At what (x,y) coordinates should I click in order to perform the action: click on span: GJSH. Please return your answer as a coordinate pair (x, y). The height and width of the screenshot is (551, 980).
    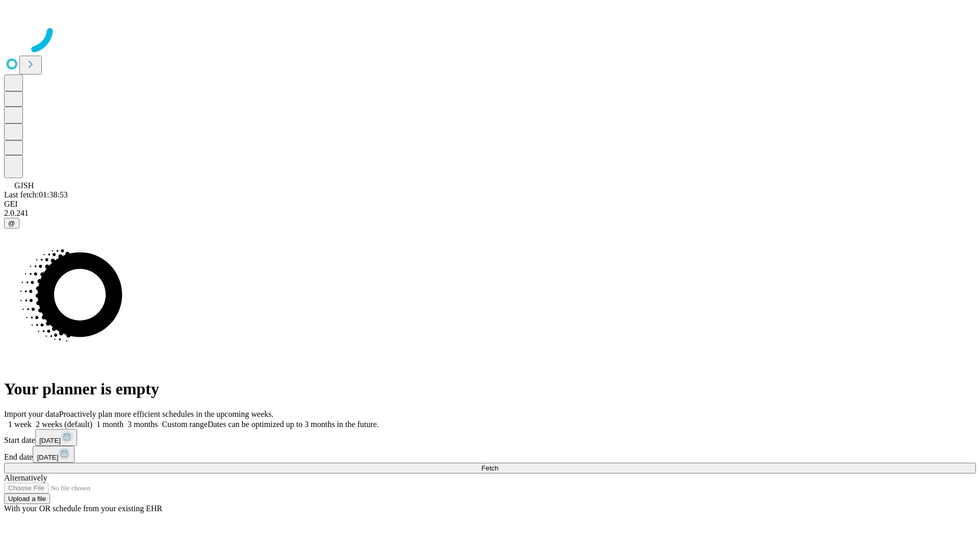
    Looking at the image, I should click on (24, 185).